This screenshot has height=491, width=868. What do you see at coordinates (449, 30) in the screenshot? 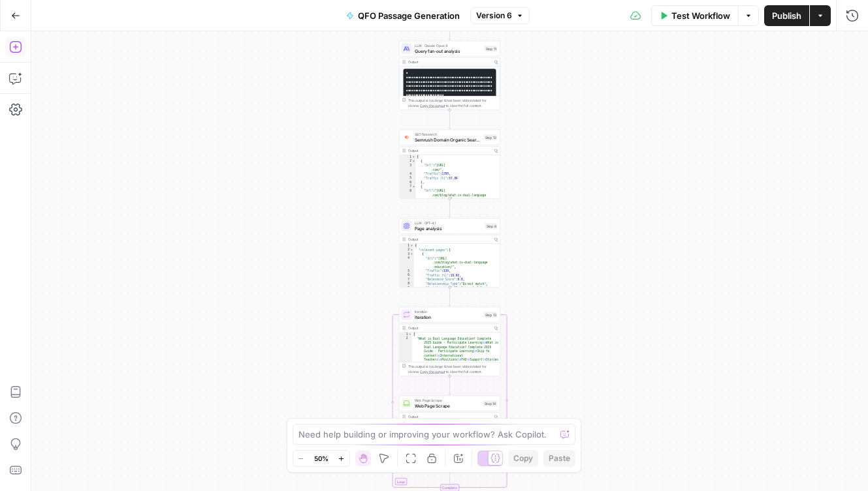
I see `g: Edge from step_10 to step_11` at bounding box center [449, 30].